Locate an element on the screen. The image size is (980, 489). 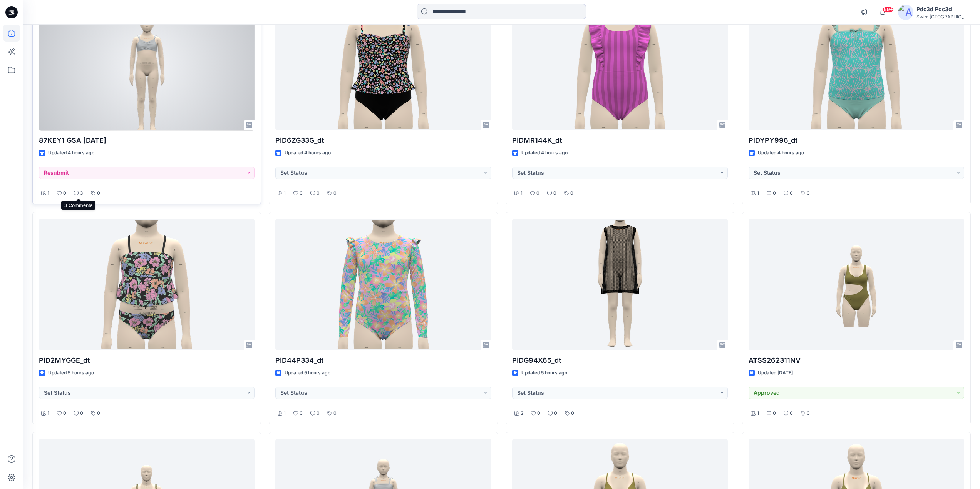
p: PID6ZG33G_dt is located at coordinates (383, 140).